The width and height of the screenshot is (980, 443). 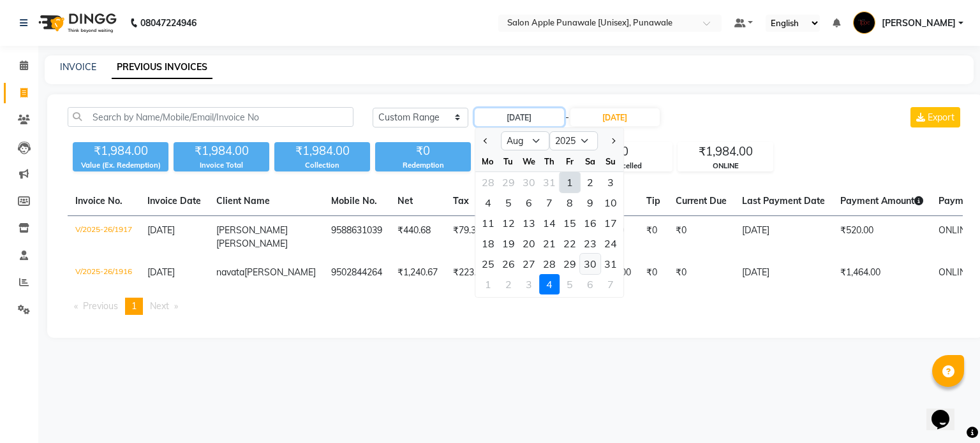 I want to click on span: Payment Amount, so click(x=881, y=201).